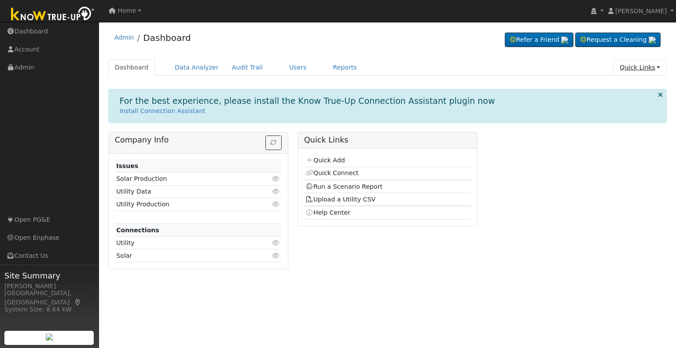 Image resolution: width=676 pixels, height=348 pixels. What do you see at coordinates (328, 213) in the screenshot?
I see `a: Help Center` at bounding box center [328, 213].